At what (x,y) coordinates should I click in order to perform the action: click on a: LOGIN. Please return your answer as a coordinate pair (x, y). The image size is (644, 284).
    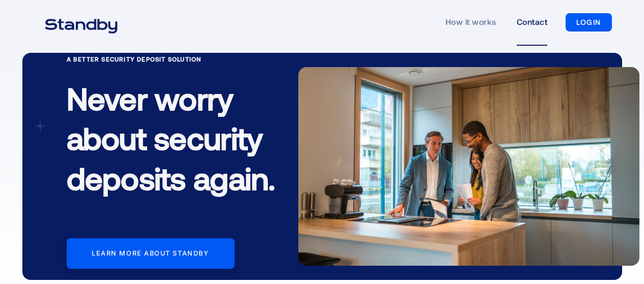
    Looking at the image, I should click on (589, 23).